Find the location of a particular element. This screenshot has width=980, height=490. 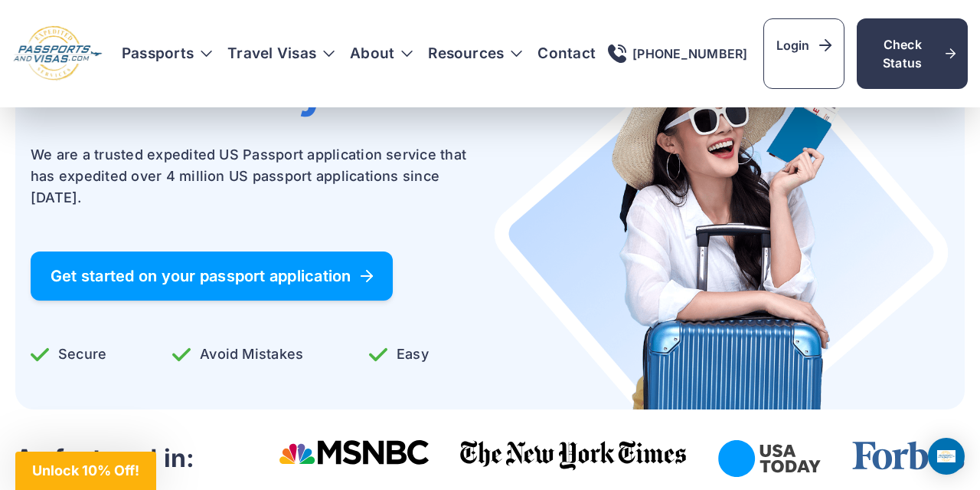

a: Check Status is located at coordinates (912, 54).